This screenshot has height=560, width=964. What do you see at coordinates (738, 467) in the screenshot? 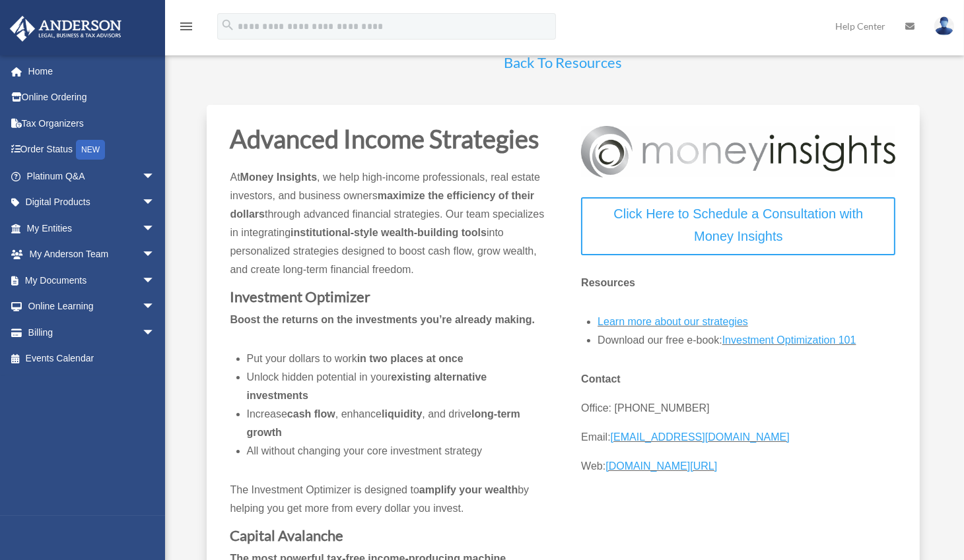
I see `p: Web:` at bounding box center [738, 467].